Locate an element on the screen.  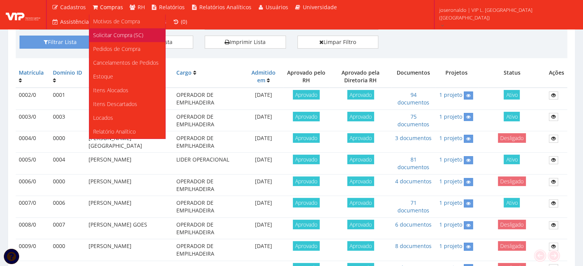
td: 0004 is located at coordinates (67, 164).